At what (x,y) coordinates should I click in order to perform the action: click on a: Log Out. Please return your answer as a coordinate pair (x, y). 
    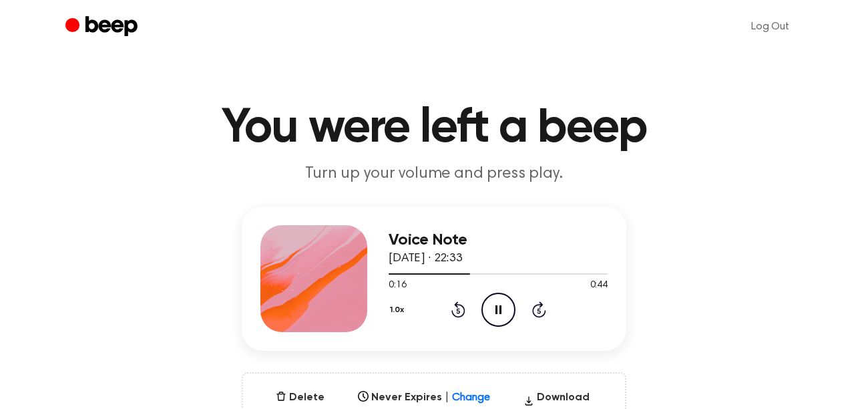
    Looking at the image, I should click on (770, 27).